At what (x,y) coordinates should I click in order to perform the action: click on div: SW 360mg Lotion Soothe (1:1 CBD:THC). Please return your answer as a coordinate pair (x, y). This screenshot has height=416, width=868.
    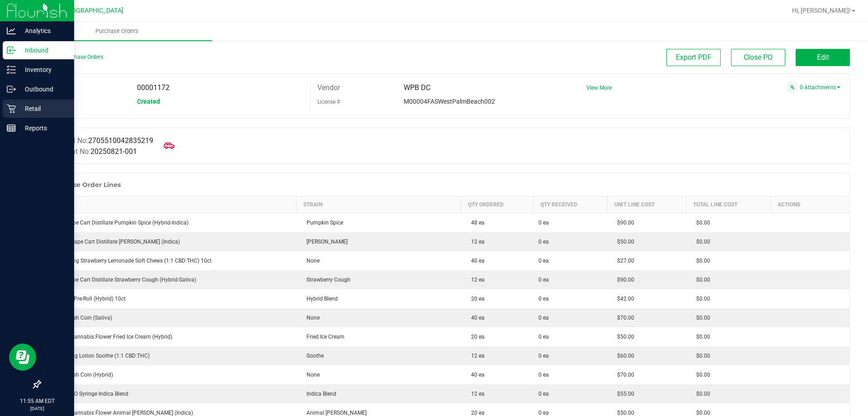
    Looking at the image, I should click on (168, 356).